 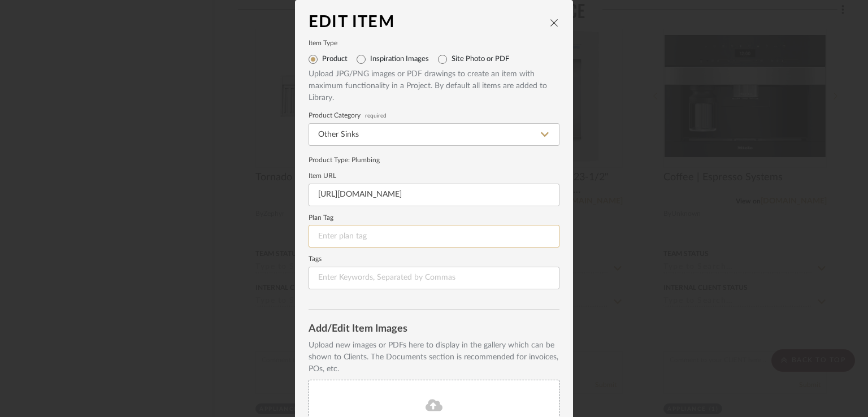 What do you see at coordinates (434, 44) in the screenshot?
I see `label: Item Type` at bounding box center [434, 44].